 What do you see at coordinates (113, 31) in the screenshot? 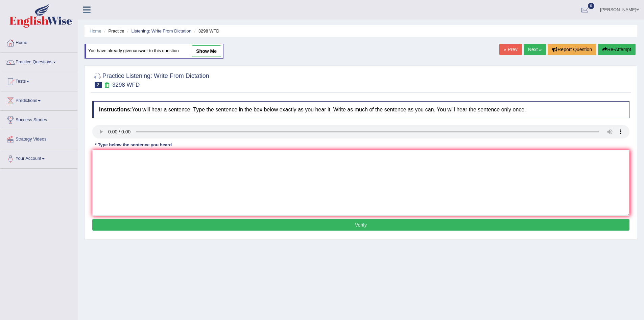
I see `li: Practice` at bounding box center [113, 31].